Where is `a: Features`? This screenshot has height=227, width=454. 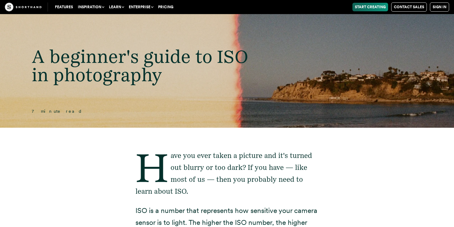
a: Features is located at coordinates (64, 7).